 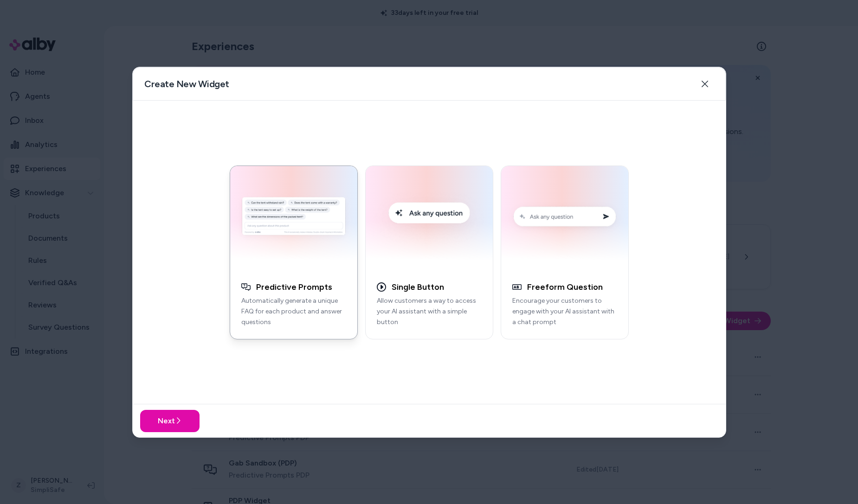 I want to click on p: Encourage your customers to engage with your AI assistant with a chat prompt, so click(x=564, y=311).